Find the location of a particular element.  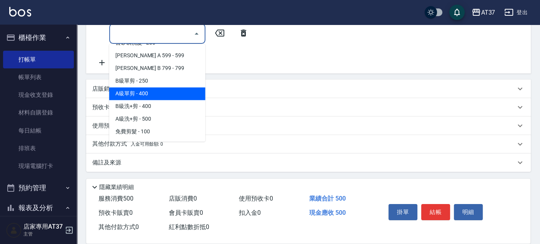

span: A精油洗+剪 - 600 is located at coordinates (157, 144).